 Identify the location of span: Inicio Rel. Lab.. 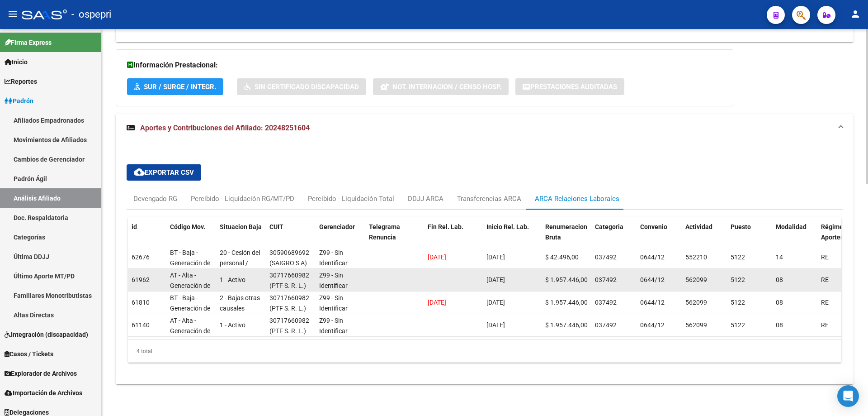
(508, 227).